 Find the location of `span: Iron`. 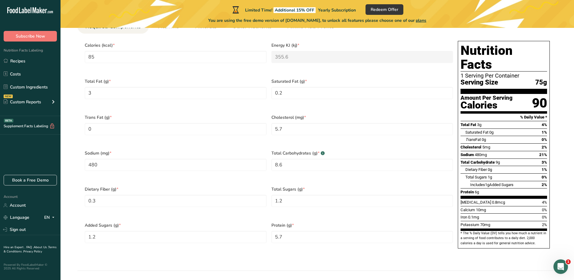

span: Iron is located at coordinates (464, 217).